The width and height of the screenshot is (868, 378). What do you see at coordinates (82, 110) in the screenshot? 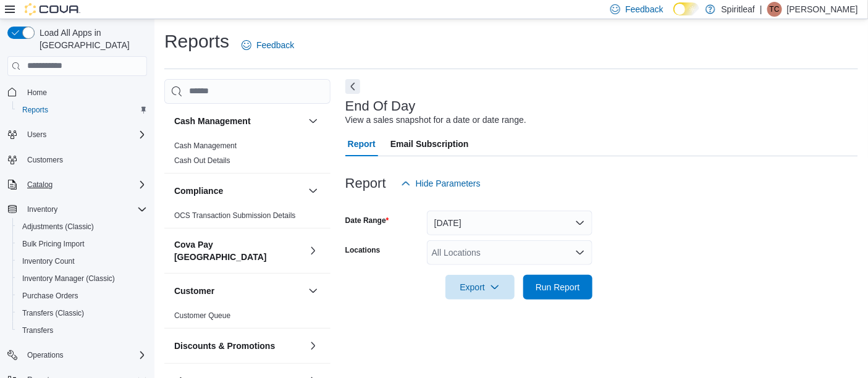
I see `button: Reports` at bounding box center [82, 110].